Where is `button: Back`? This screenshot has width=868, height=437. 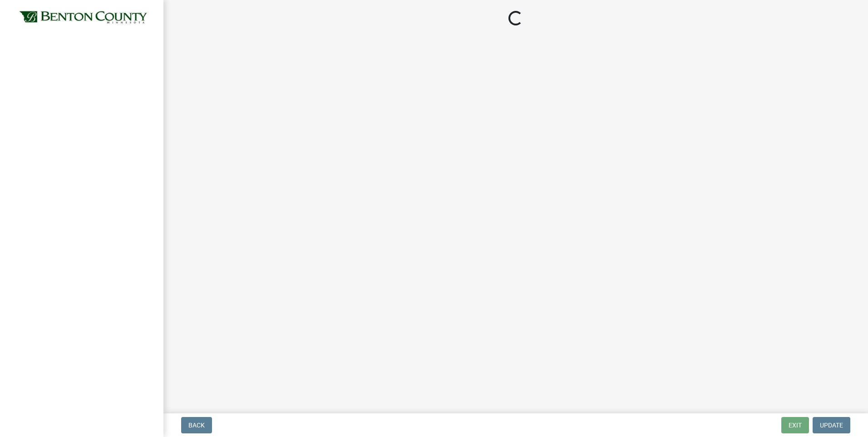
button: Back is located at coordinates (197, 425).